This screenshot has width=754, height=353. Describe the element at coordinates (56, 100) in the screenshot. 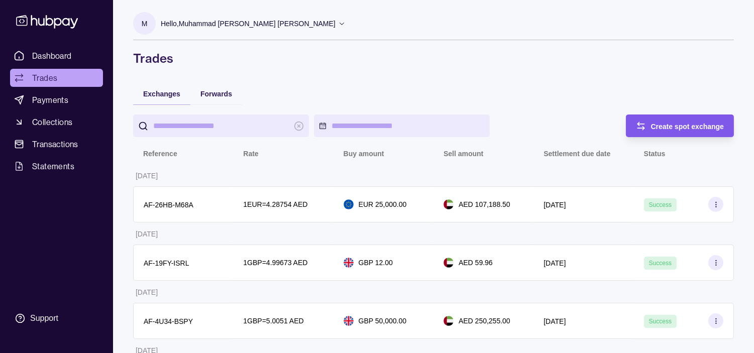

I see `a: Payments` at that location.